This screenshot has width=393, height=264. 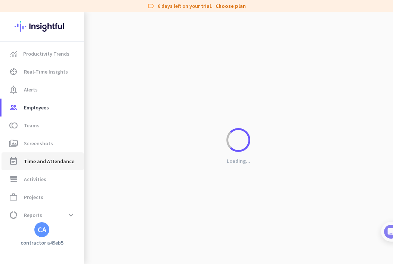 What do you see at coordinates (43, 126) in the screenshot?
I see `a: tollTeams` at bounding box center [43, 126].